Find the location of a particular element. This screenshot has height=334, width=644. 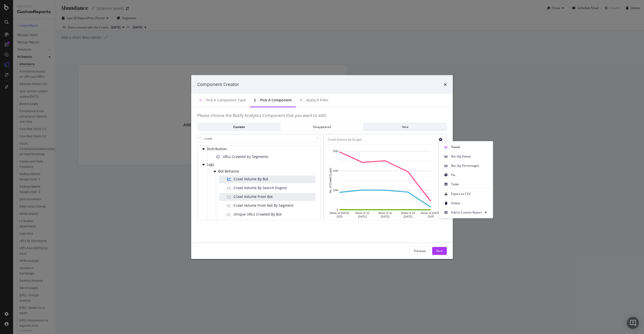

span: Export as CSV is located at coordinates (470, 193).